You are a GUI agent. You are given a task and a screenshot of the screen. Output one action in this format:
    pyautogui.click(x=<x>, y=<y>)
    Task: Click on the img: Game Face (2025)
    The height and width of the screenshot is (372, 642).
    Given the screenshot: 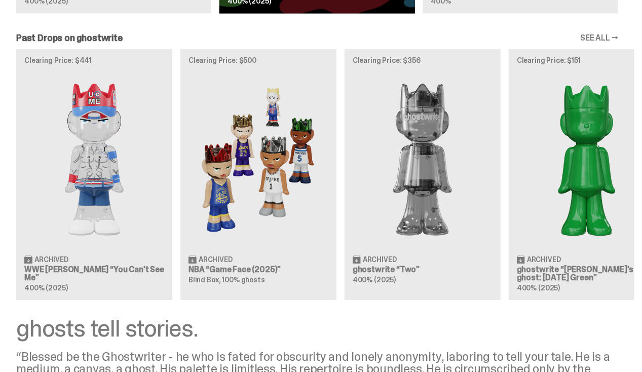 What is the action you would take?
    pyautogui.click(x=258, y=159)
    